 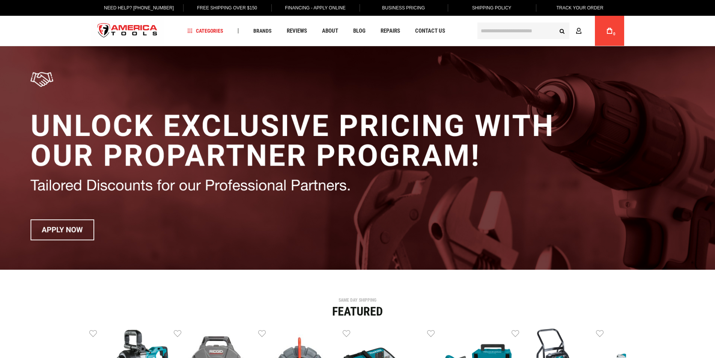 What do you see at coordinates (128, 31) in the screenshot?
I see `a: store logo` at bounding box center [128, 31].